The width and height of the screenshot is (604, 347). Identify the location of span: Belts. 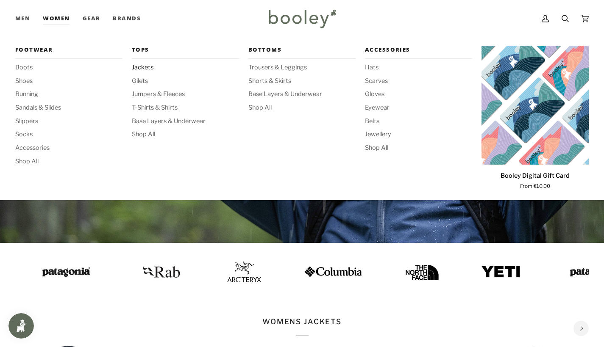
(418, 122).